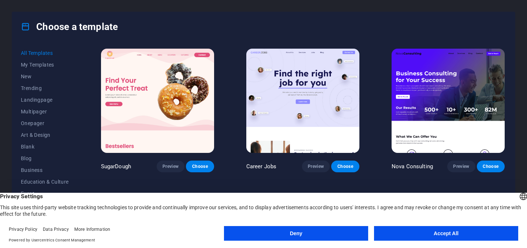 The height and width of the screenshot is (248, 527). Describe the element at coordinates (45, 65) in the screenshot. I see `span: My Templates` at that location.